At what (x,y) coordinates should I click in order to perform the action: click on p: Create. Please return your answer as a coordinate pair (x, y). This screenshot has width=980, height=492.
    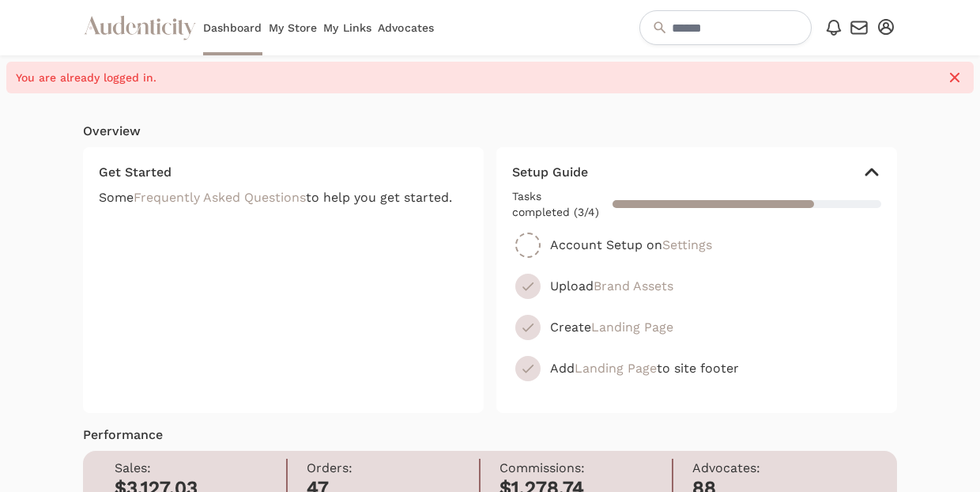
    Looking at the image, I should click on (612, 327).